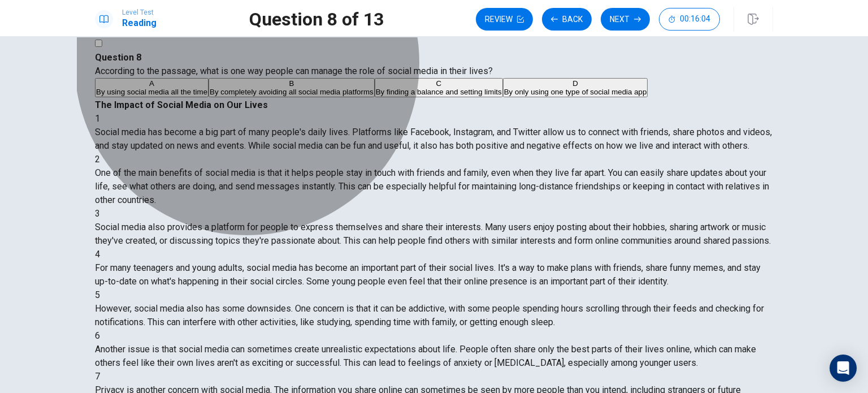 This screenshot has height=393, width=868. I want to click on span: By completely avoiding all social media platforms, so click(292, 91).